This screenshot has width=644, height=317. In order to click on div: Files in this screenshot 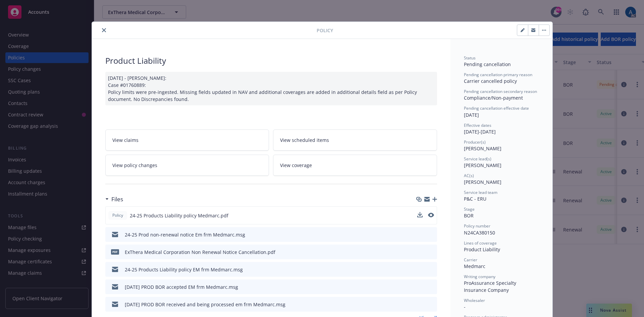, I will do `click(114, 199)`.